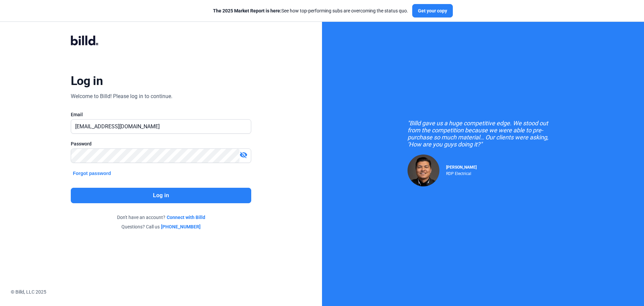 The height and width of the screenshot is (306, 644). I want to click on a: Connect with Billd, so click(186, 217).